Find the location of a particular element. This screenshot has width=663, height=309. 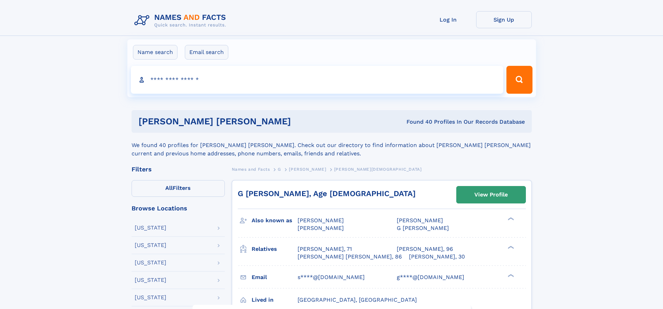

span: All is located at coordinates (169, 188).